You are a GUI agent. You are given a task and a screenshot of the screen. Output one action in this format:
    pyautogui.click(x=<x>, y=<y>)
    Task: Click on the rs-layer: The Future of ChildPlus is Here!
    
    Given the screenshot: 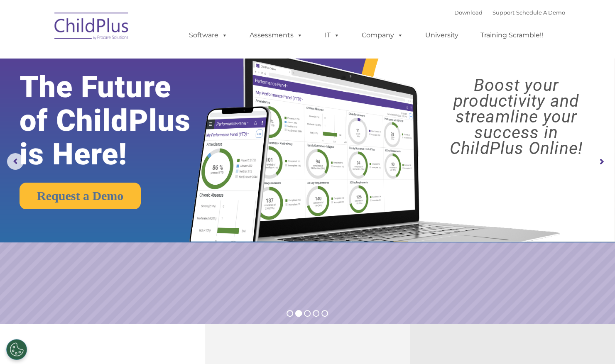 What is the action you would take?
    pyautogui.click(x=117, y=120)
    